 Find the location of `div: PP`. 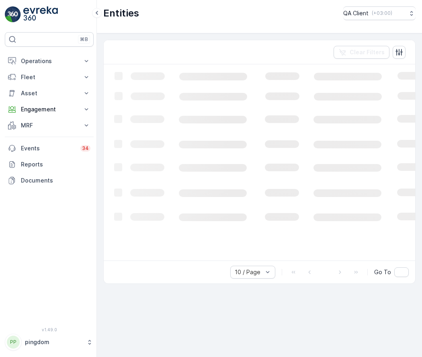

div: PP is located at coordinates (13, 342).